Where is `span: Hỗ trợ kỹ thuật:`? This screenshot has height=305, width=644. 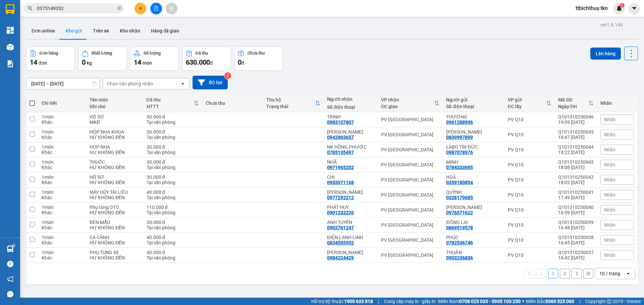 span: Hỗ trợ kỹ thuật: is located at coordinates (342, 302).